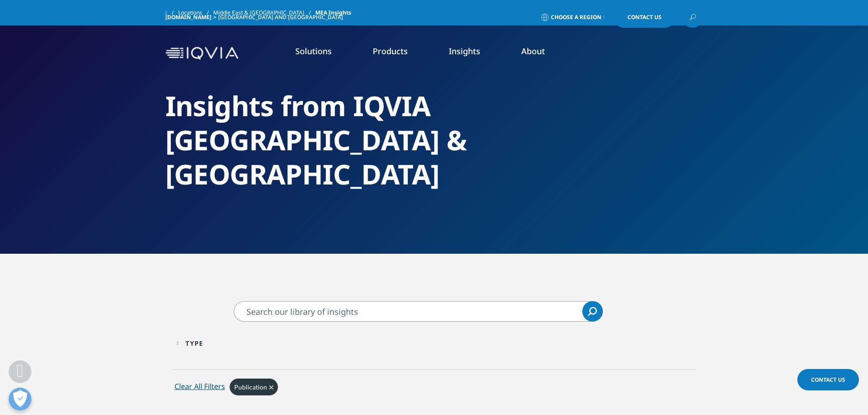 This screenshot has width=868, height=415. I want to click on svg: Search, so click(592, 312).